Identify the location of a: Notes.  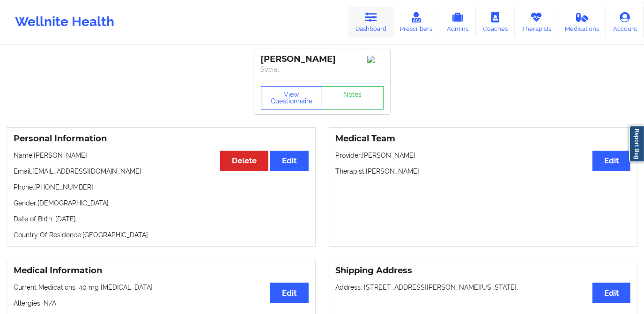
(352, 98).